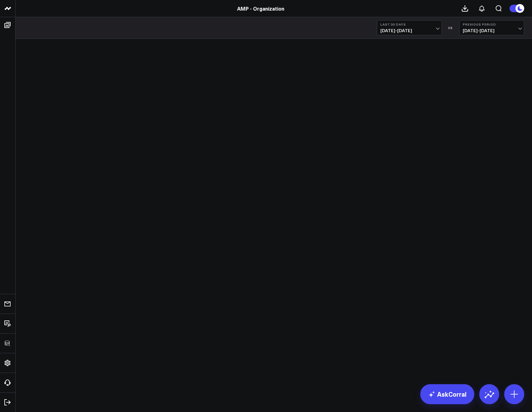  Describe the element at coordinates (447, 394) in the screenshot. I see `a: AskCorral` at that location.